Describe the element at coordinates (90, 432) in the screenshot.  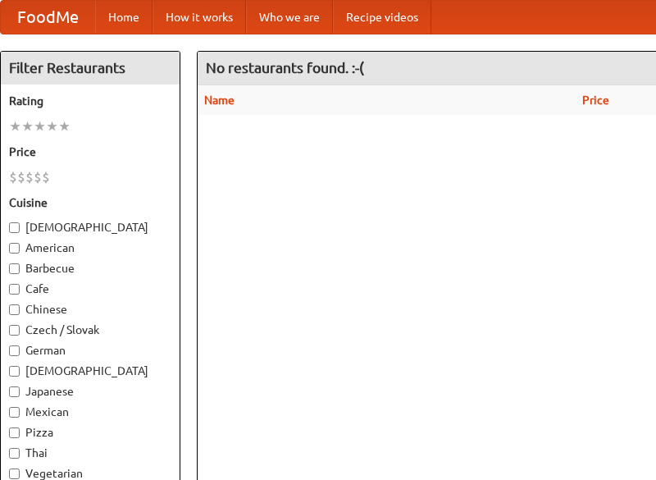
I see `label: Pizza` at that location.